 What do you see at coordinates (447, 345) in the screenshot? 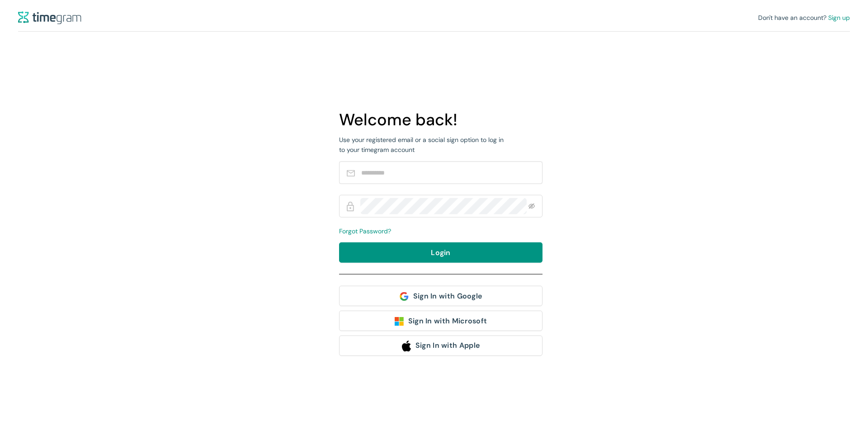
I see `span: Sign In with Apple` at bounding box center [447, 345].